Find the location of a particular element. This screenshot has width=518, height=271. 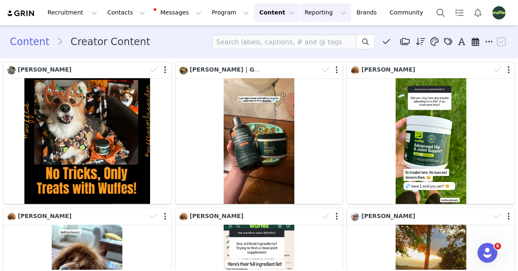

a: Community is located at coordinates (409, 12).